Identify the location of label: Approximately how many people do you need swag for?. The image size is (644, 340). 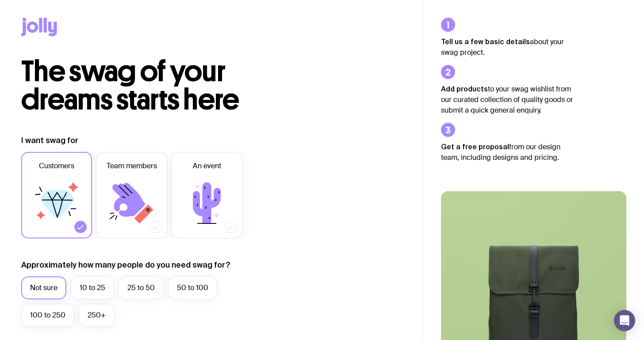
(126, 265).